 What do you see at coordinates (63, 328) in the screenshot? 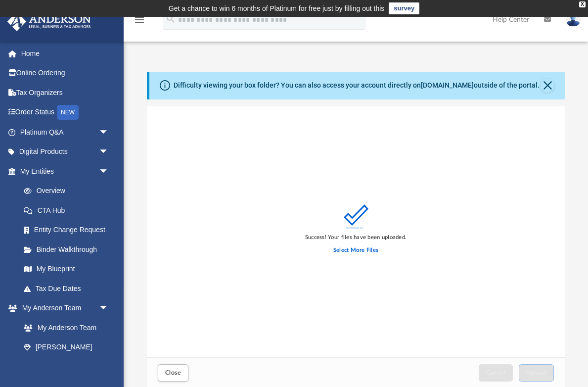
I see `a: My Anderson Team` at bounding box center [63, 328].